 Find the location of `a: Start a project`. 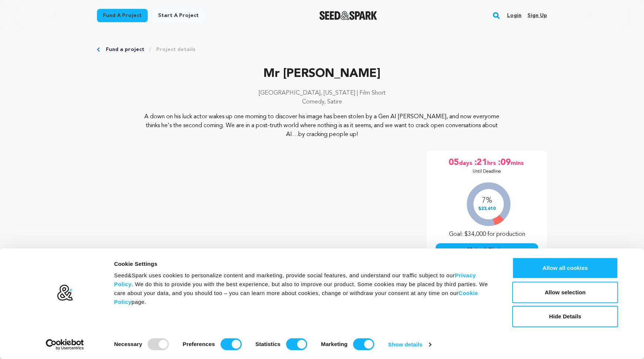

a: Start a project is located at coordinates (178, 15).